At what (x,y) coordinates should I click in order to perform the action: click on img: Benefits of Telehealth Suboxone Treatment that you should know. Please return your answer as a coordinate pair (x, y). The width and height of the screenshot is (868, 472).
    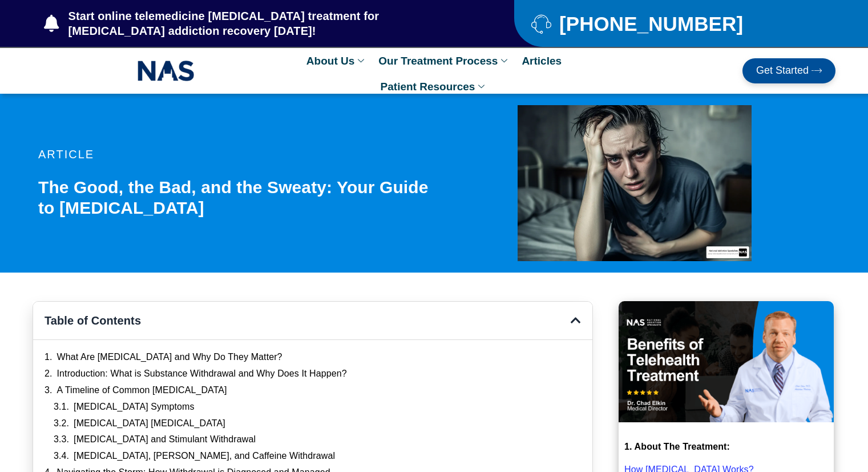
    Looking at the image, I should click on (726, 362).